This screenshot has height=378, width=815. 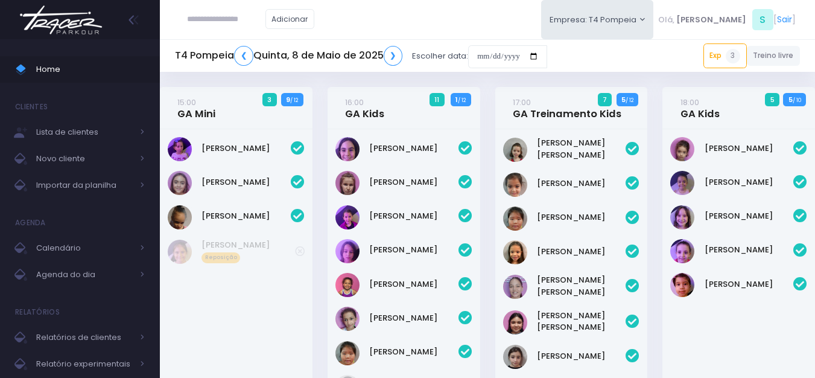 I want to click on img: Cecília Aimi Shiozuka de Oliveira, so click(x=515, y=185).